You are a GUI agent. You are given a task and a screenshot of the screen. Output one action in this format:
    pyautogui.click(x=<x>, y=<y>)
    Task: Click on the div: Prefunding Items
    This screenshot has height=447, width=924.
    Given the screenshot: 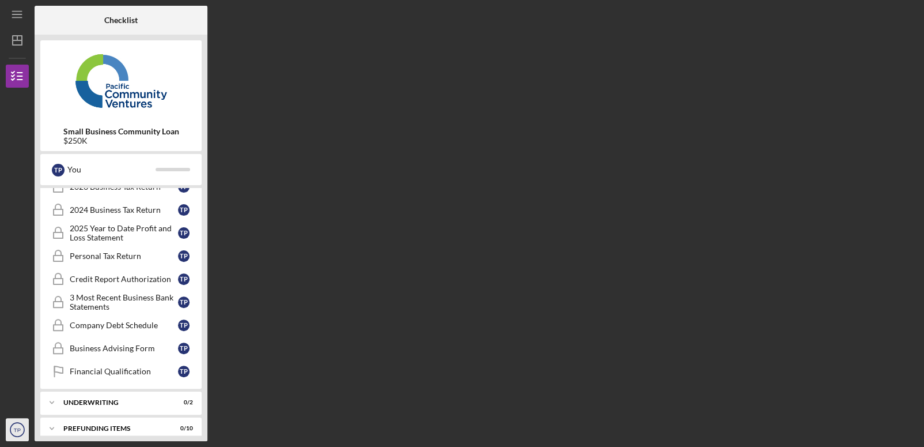 What is the action you would take?
    pyautogui.click(x=114, y=428)
    